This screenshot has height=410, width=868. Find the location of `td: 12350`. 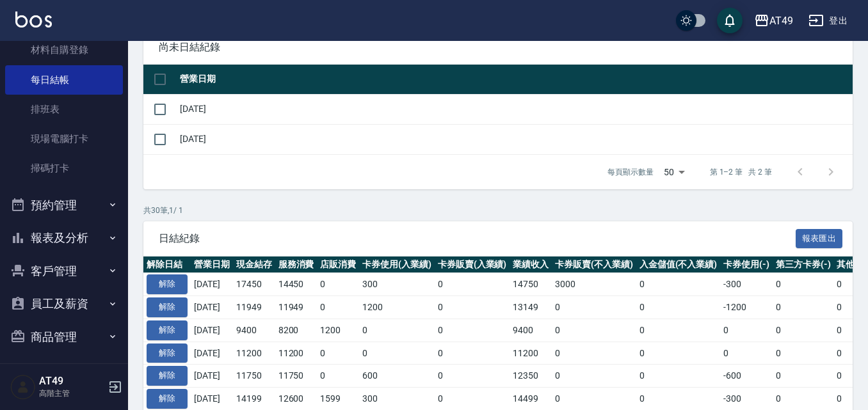

td: 12350 is located at coordinates (531, 376).